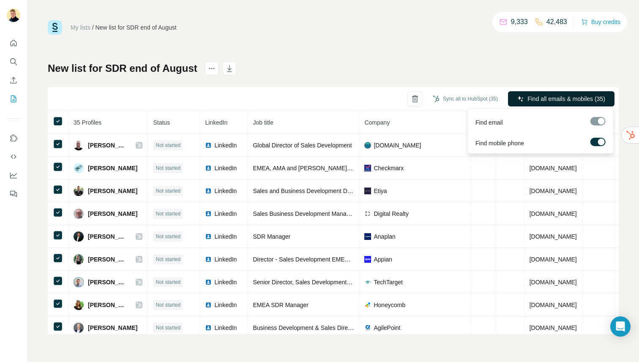 Image resolution: width=639 pixels, height=362 pixels. Describe the element at coordinates (280, 305) in the screenshot. I see `span: EMEA SDR Manager` at that location.